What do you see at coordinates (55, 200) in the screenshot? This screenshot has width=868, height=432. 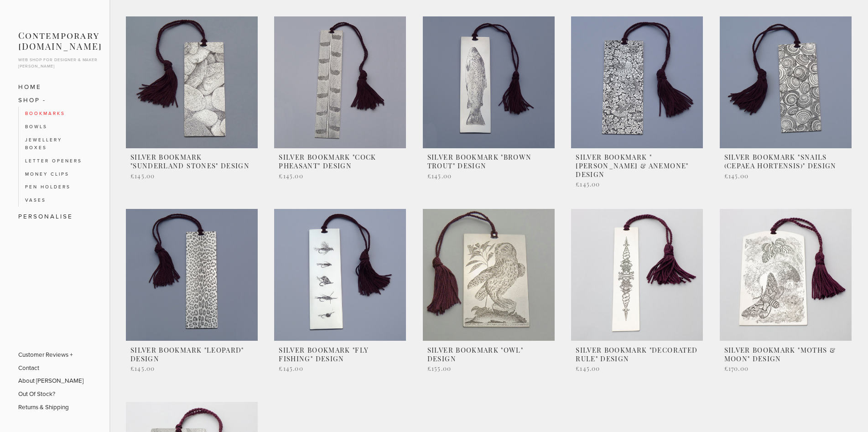 I see `a: Vases` at bounding box center [55, 200].